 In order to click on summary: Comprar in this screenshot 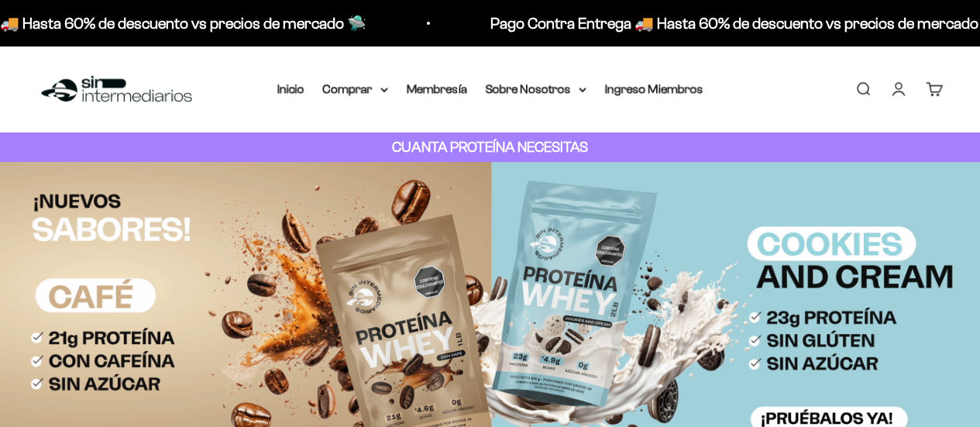, I will do `click(355, 89)`.